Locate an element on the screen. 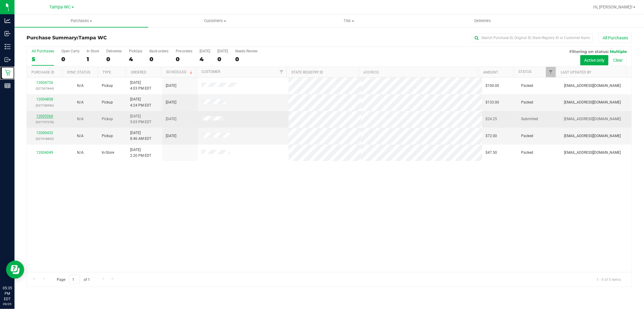  inline-svg: Inbound is located at coordinates (7, 34).